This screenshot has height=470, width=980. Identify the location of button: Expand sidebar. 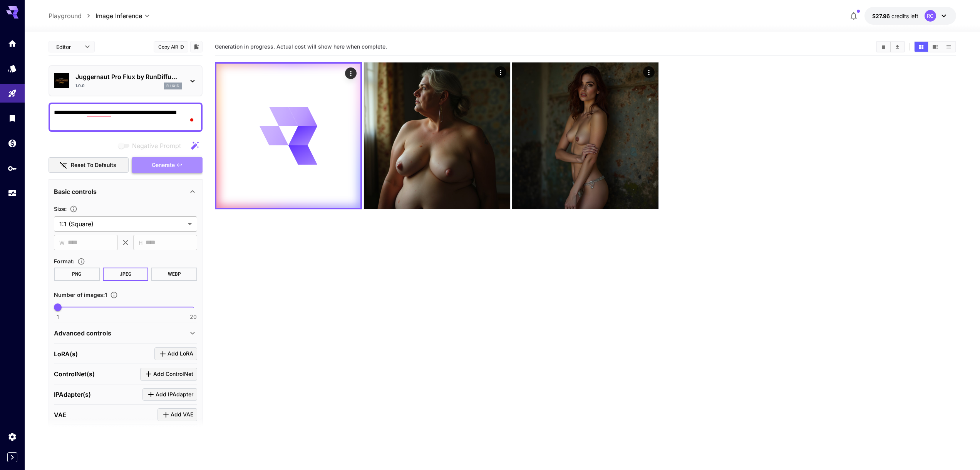
(13, 457).